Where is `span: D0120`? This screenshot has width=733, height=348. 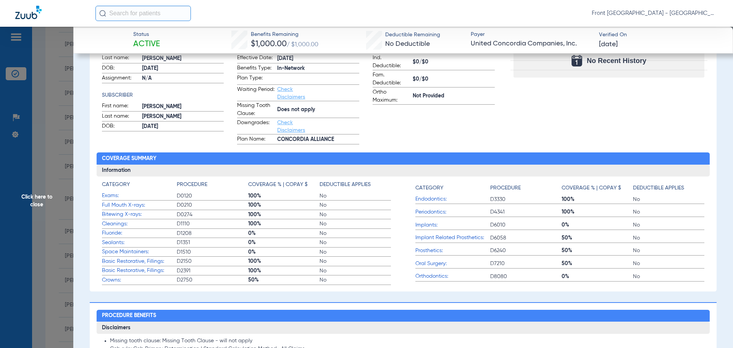
span: D0120 is located at coordinates (212, 196).